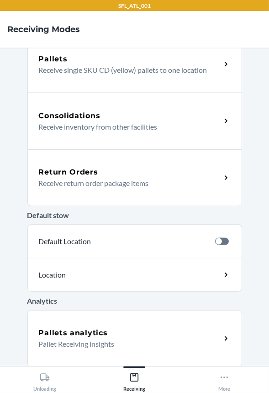 The width and height of the screenshot is (269, 393). I want to click on p: Default Location, so click(124, 241).